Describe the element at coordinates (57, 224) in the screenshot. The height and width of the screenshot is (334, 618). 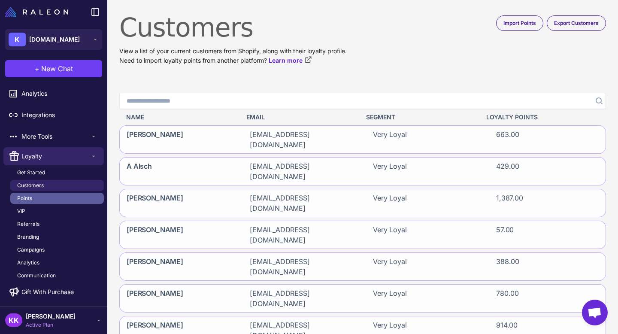
I see `a: Referrals` at that location.